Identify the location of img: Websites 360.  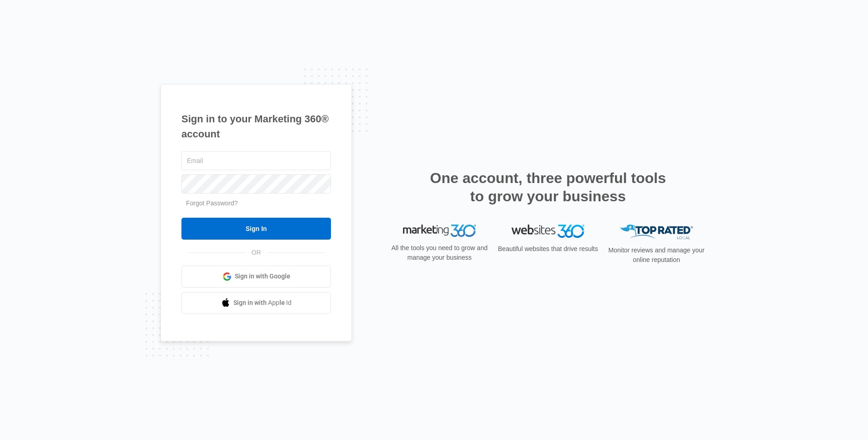
(548, 231).